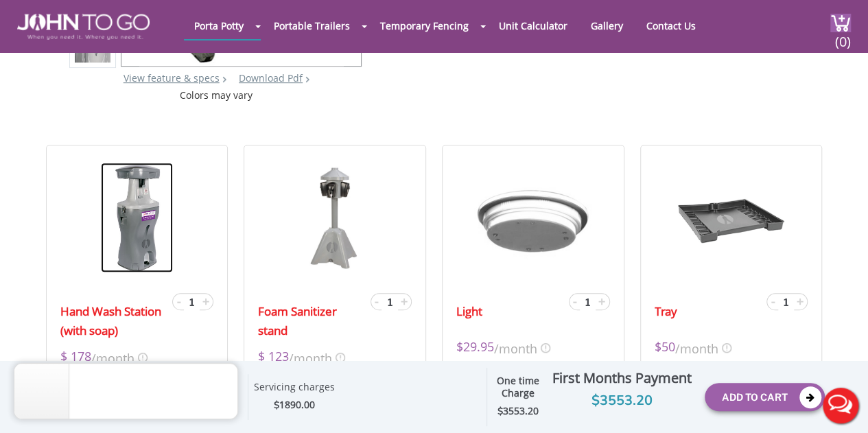  What do you see at coordinates (843, 36) in the screenshot?
I see `span: (0)` at bounding box center [843, 36].